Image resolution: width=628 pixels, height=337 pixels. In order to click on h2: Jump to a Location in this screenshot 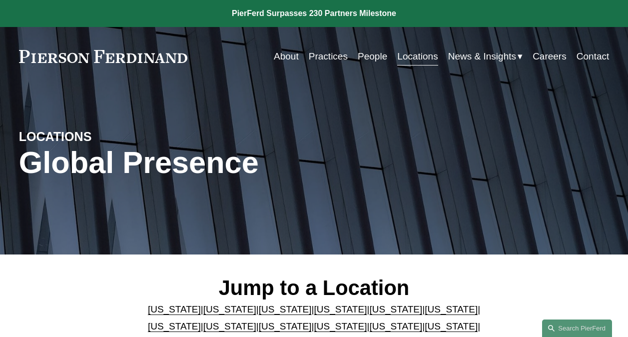, I will do `click(314, 288)`.